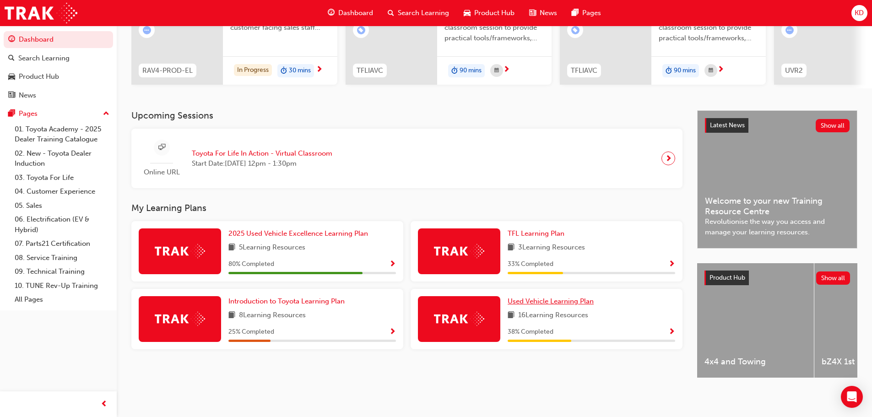 The width and height of the screenshot is (872, 417). I want to click on a: 04. Customer Experience, so click(62, 191).